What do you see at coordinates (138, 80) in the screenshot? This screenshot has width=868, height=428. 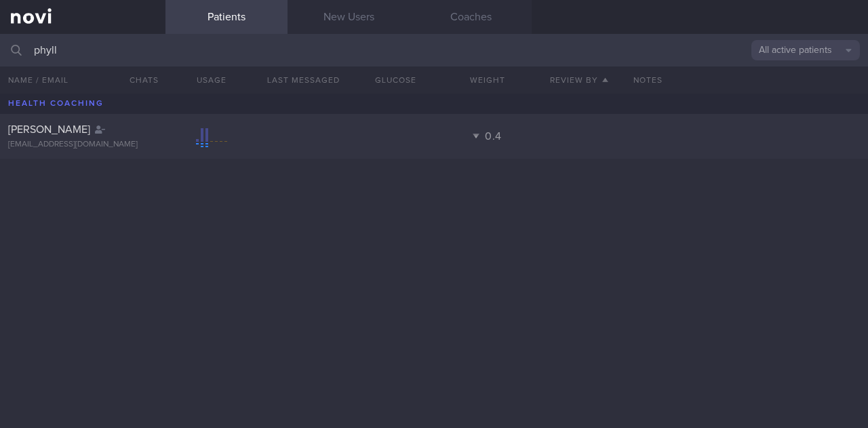 I see `button: Chats` at bounding box center [138, 80].